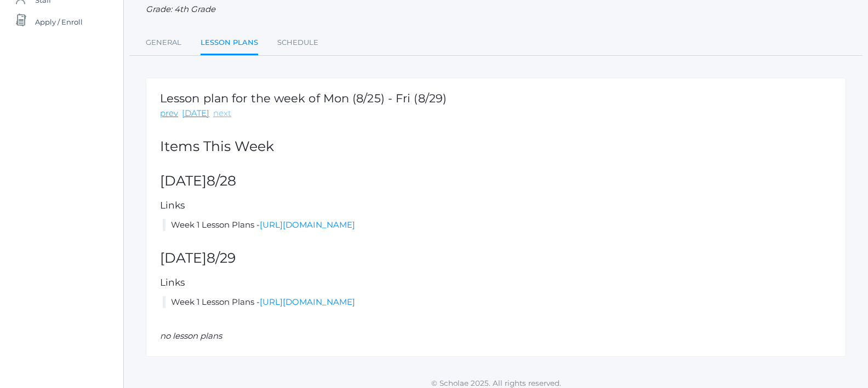 Image resolution: width=868 pixels, height=388 pixels. I want to click on span: Apply / Enroll, so click(58, 22).